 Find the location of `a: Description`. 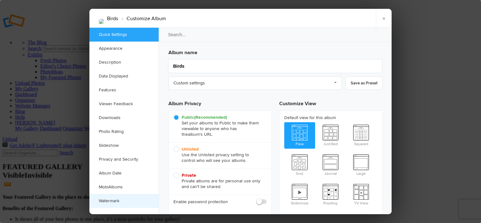

a: Description is located at coordinates (124, 62).